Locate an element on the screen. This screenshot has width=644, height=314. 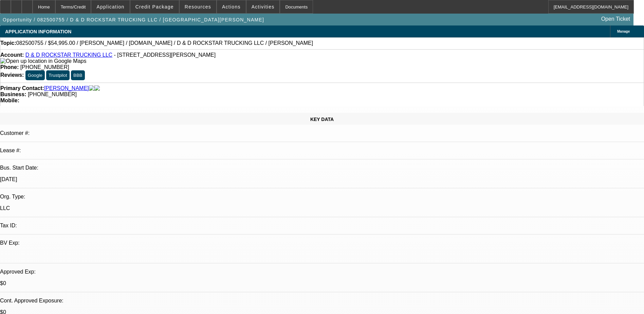
span: Actions is located at coordinates (231, 7).